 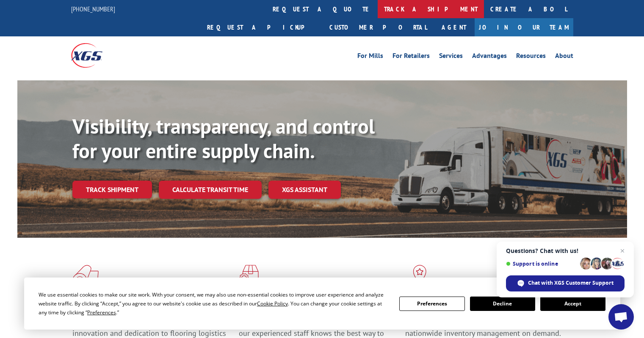 What do you see at coordinates (86, 276) in the screenshot?
I see `img: xgs-icon-total-supply-chain-intelligence-red` at bounding box center [86, 276].